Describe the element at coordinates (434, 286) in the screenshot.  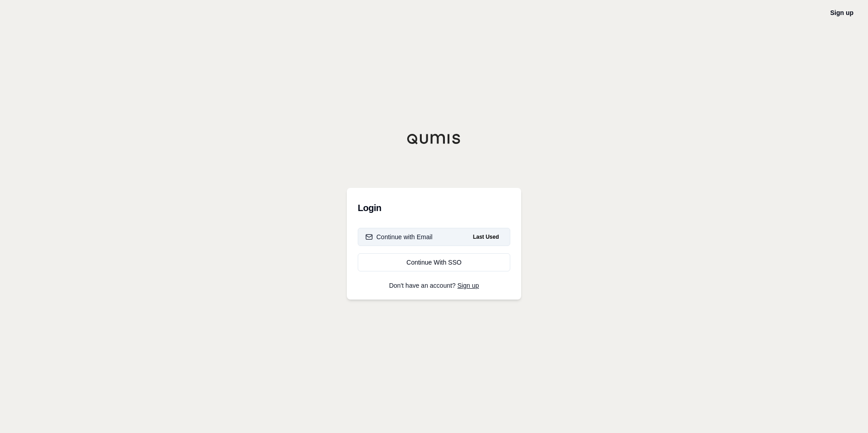
I see `p: Don't have an account?` at that location.